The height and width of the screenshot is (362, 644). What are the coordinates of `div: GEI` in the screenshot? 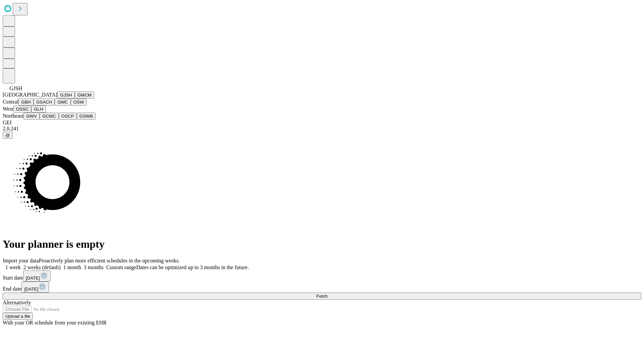 It's located at (322, 123).